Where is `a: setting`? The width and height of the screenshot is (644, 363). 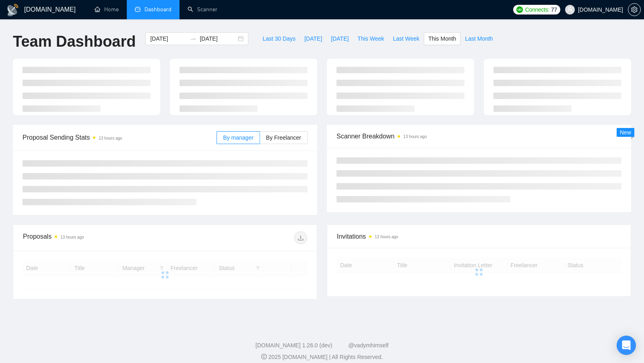
a: setting is located at coordinates (635, 10).